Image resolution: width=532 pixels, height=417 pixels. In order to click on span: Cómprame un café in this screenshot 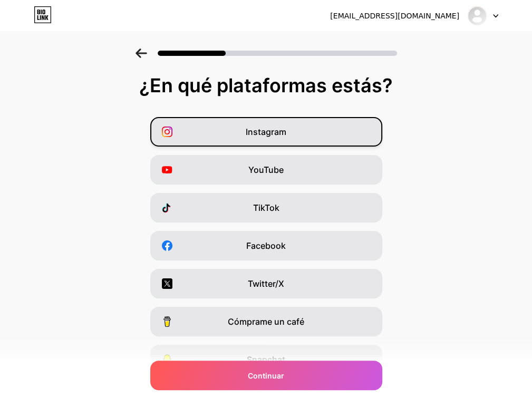, I will do `click(266, 322)`.